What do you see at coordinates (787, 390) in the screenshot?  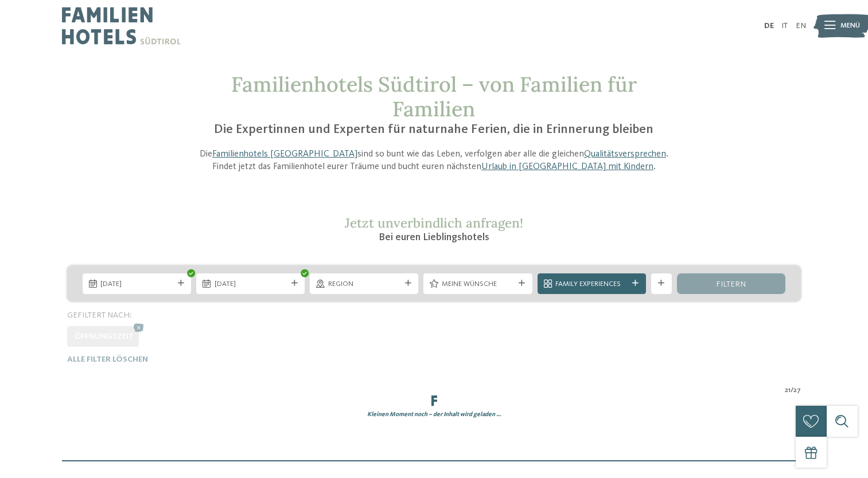 I see `span: 21` at bounding box center [787, 390].